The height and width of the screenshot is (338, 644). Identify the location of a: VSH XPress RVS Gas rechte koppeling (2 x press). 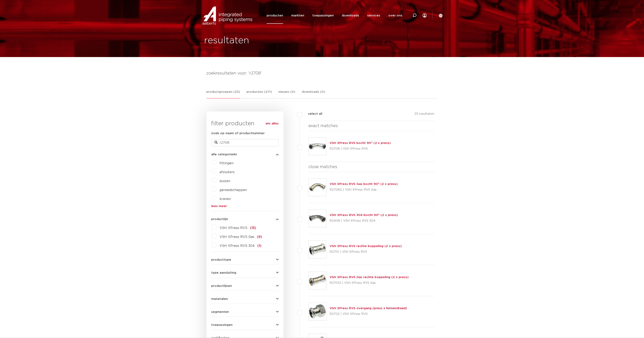
(369, 277).